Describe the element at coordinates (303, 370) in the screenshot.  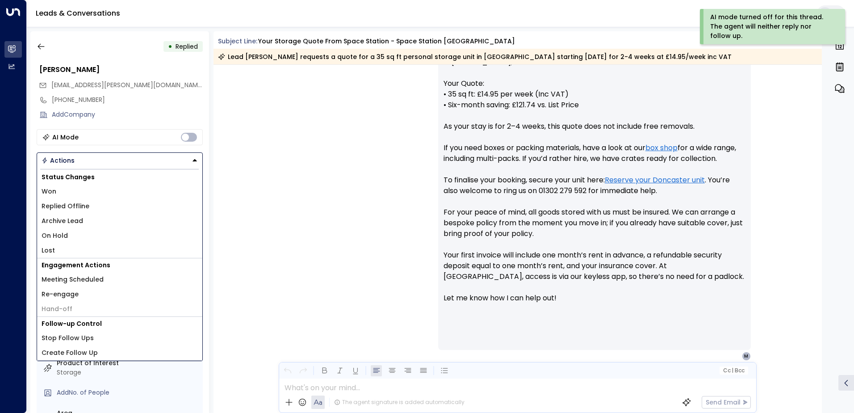
I see `button: Redo` at that location.